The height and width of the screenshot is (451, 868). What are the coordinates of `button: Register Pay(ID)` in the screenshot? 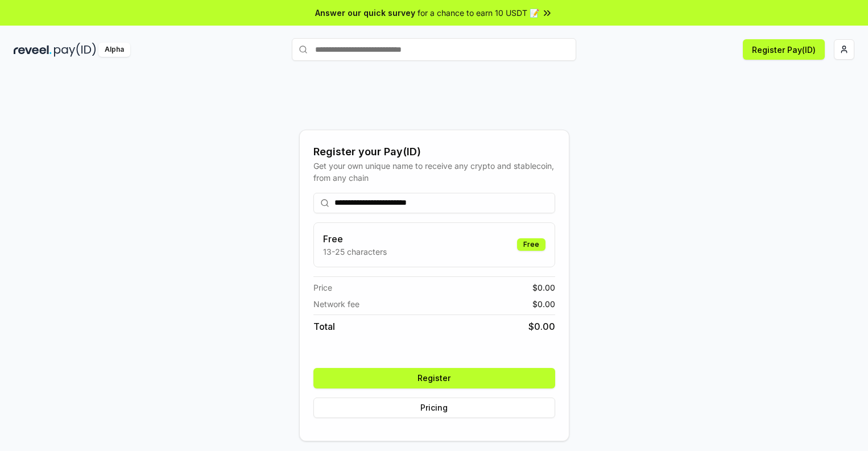 It's located at (784, 49).